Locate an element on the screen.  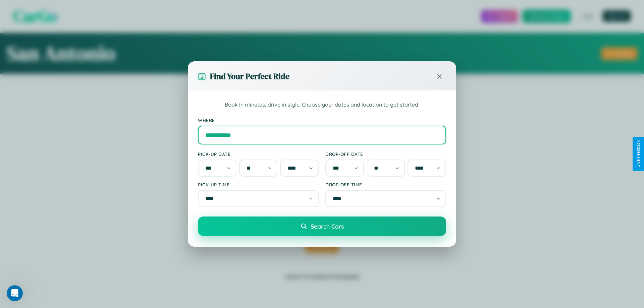
button: Search Cars is located at coordinates (322, 226).